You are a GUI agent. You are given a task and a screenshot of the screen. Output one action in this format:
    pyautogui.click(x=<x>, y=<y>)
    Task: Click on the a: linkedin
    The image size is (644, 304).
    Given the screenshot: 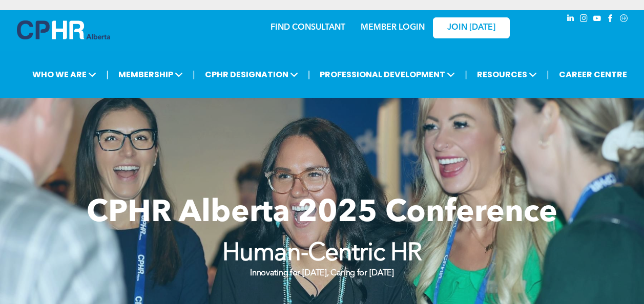 What is the action you would take?
    pyautogui.click(x=570, y=20)
    